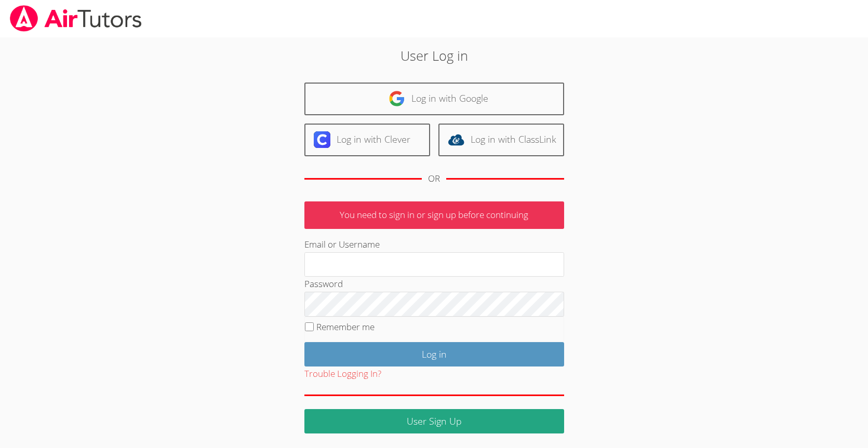  I want to click on a: Log in with Clever, so click(367, 140).